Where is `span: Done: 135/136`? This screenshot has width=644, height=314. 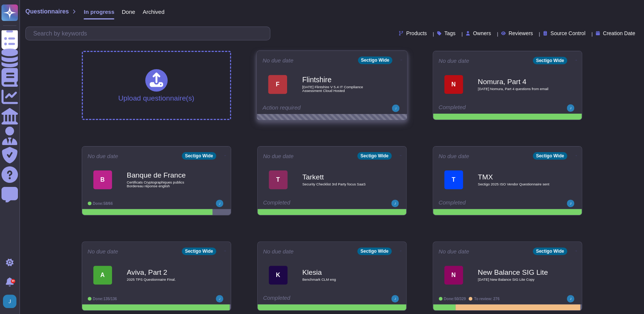 span: Done: 135/136 is located at coordinates (105, 299).